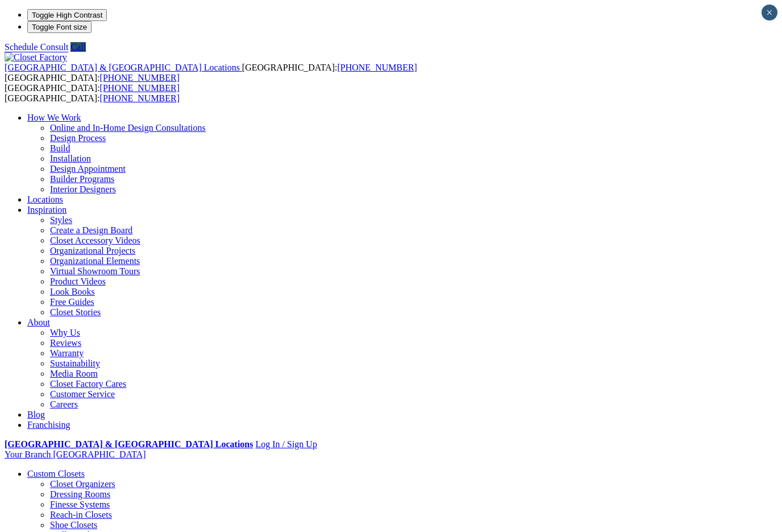 This screenshot has width=782, height=532. Describe the element at coordinates (81, 514) in the screenshot. I see `a: Reach-in Closets` at that location.